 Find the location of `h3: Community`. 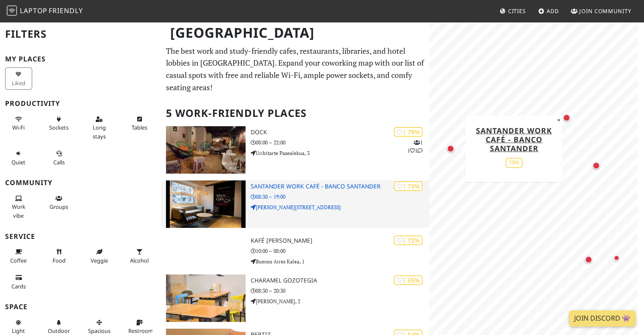

h3: Community is located at coordinates (81, 182).